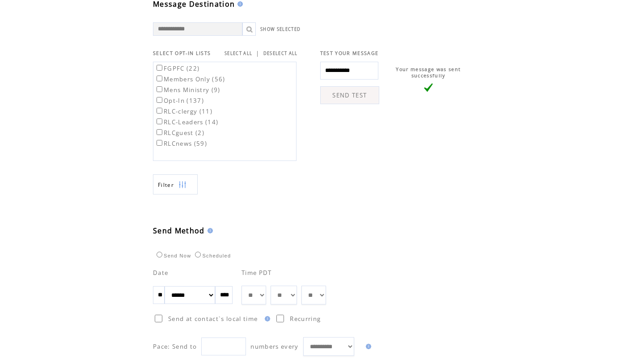  What do you see at coordinates (238, 53) in the screenshot?
I see `a: SELECT ALL` at bounding box center [238, 53].